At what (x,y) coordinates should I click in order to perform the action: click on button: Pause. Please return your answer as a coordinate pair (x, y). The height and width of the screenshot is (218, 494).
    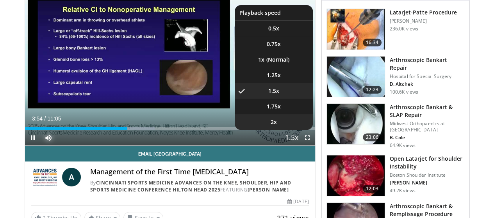
    Looking at the image, I should click on (33, 138).